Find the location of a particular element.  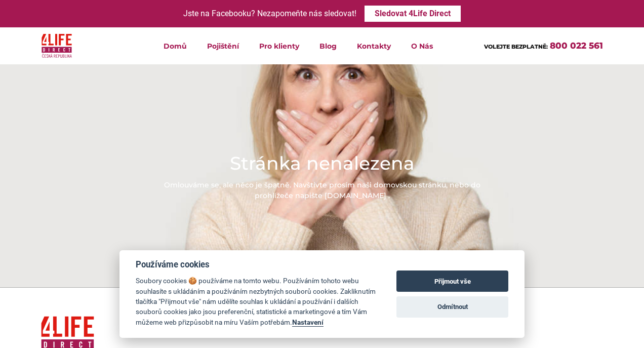

a: Blog is located at coordinates (328, 46).